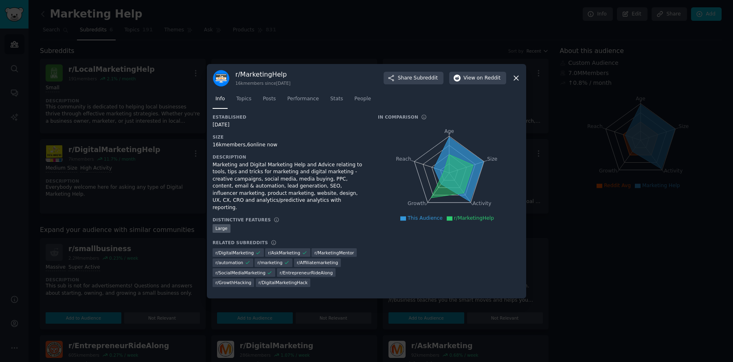  Describe the element at coordinates (229, 262) in the screenshot. I see `span: r/ automation` at that location.